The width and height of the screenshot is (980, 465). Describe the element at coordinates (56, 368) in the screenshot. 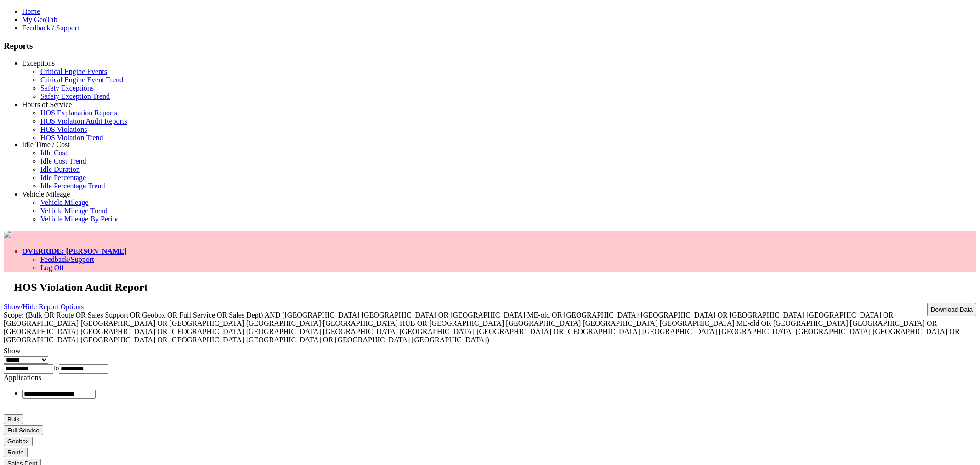

I see `span: to` at that location.